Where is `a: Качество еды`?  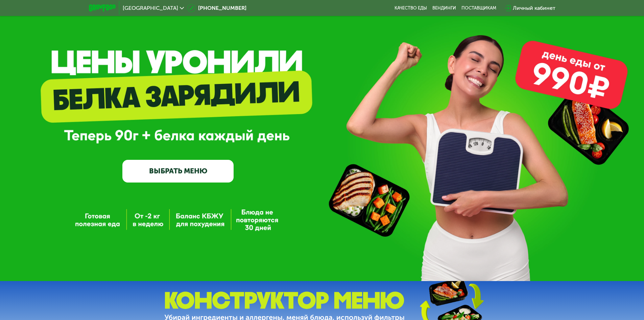 a: Качество еды is located at coordinates (411, 8).